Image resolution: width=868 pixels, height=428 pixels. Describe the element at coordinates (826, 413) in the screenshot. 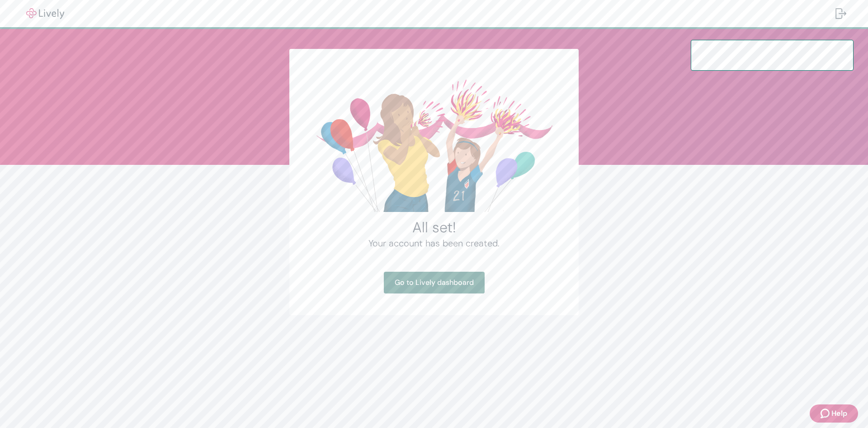

I see `svg: Zendesk support icon` at that location.